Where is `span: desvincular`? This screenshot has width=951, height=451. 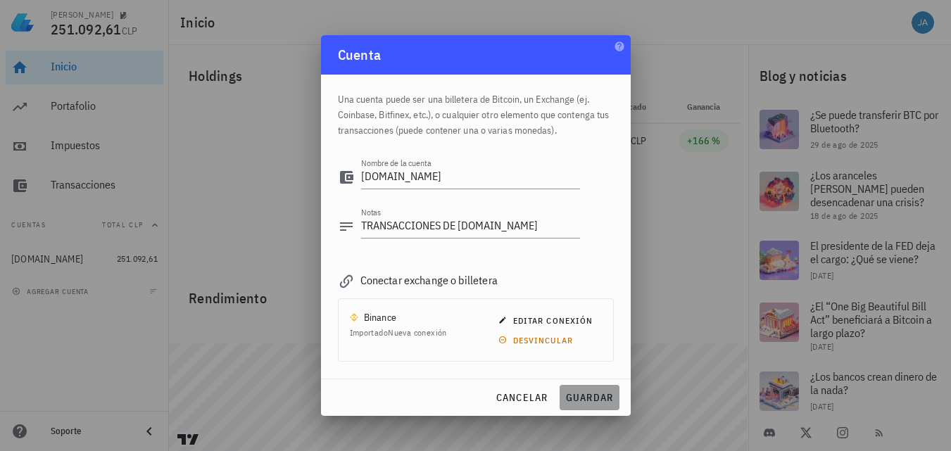
span: desvincular is located at coordinates (537, 340).